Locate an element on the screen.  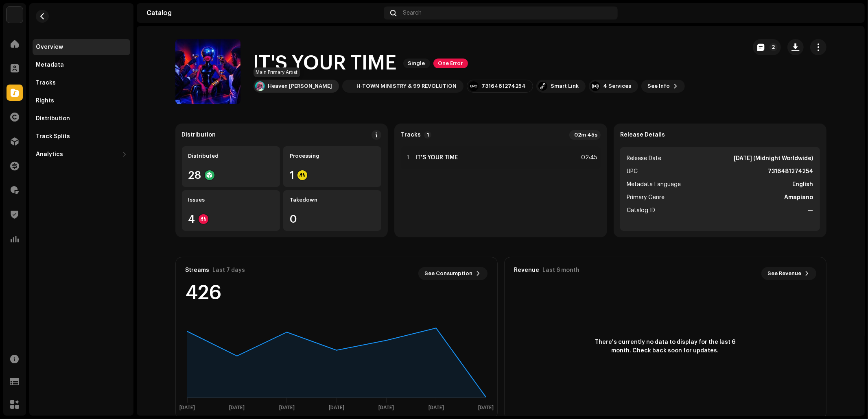
strong: English is located at coordinates (804, 185).